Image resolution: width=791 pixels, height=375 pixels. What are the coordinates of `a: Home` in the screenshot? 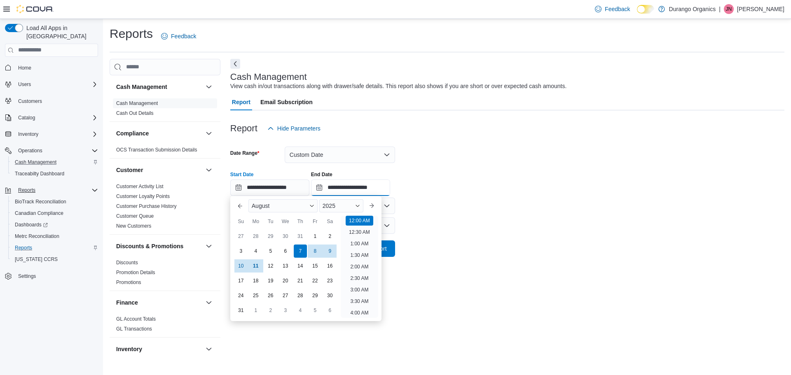 It's located at (25, 68).